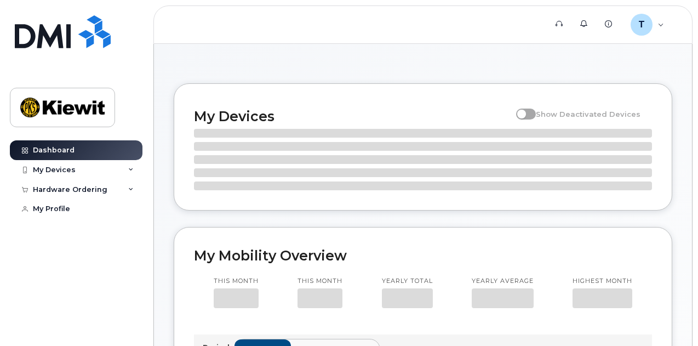 This screenshot has height=346, width=698. I want to click on p: Highest month, so click(603, 281).